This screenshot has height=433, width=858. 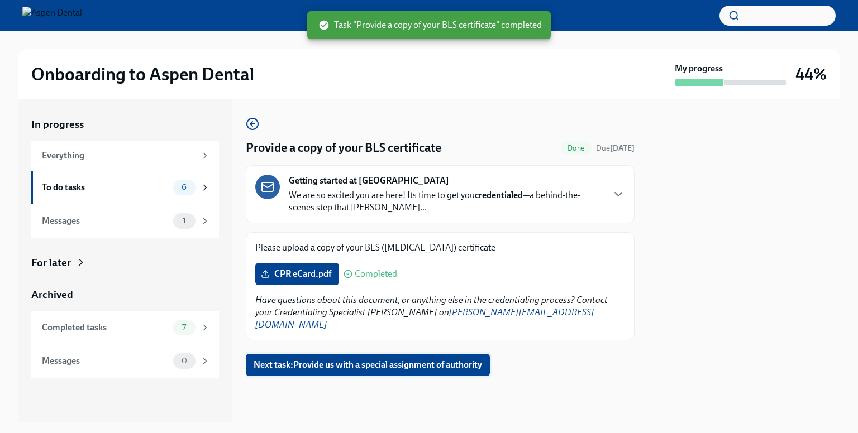 What do you see at coordinates (811, 74) in the screenshot?
I see `h3: 44%` at bounding box center [811, 74].